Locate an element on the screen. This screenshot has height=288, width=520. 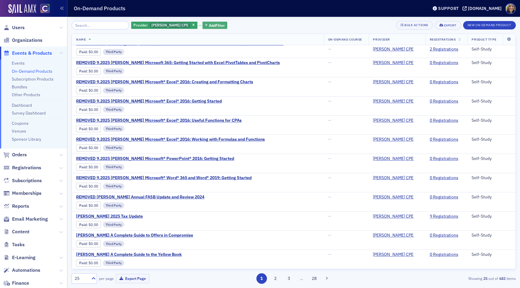
span: Surgent's A Complete Guide to Offers in Compromise is located at coordinates (134, 235).